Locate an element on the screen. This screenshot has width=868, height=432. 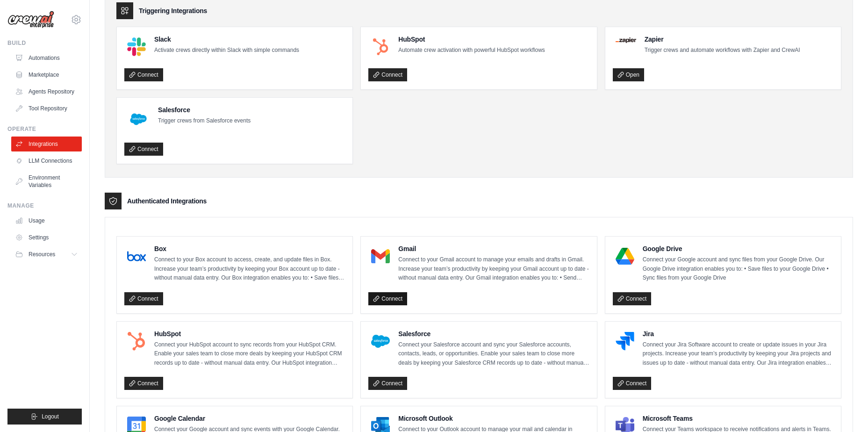
h4: Box is located at coordinates (250, 249).